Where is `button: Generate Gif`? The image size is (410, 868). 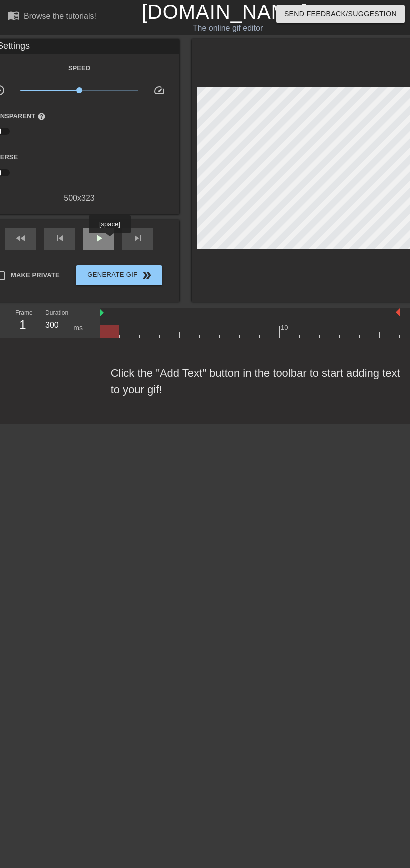 button: Generate Gif is located at coordinates (119, 275).